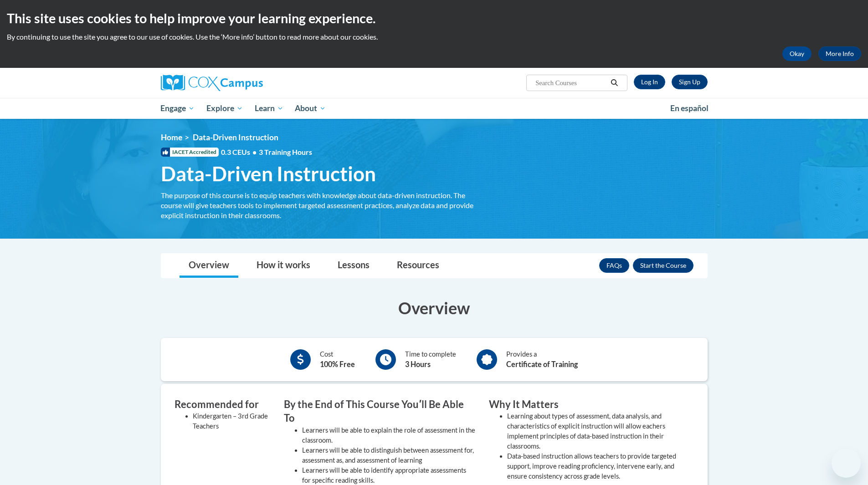  Describe the element at coordinates (337, 360) in the screenshot. I see `div: Cost` at that location.